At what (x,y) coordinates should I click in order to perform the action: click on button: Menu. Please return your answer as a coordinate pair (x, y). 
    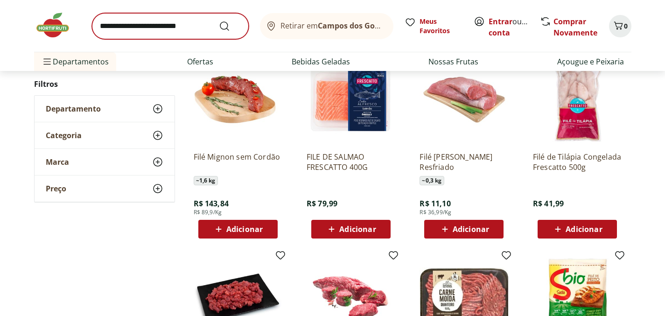
    Looking at the image, I should click on (47, 62).